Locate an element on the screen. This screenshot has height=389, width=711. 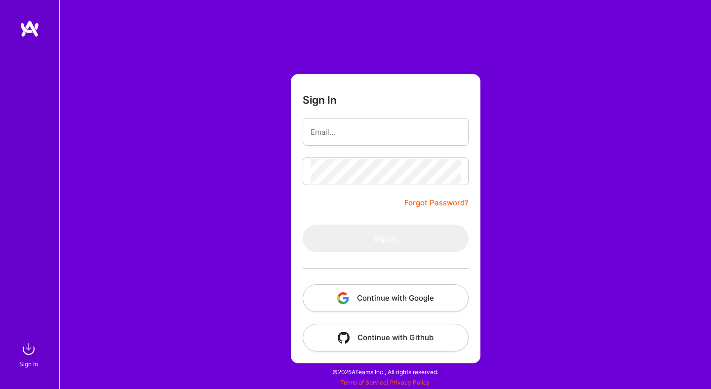
div: Sign In is located at coordinates (29, 364).